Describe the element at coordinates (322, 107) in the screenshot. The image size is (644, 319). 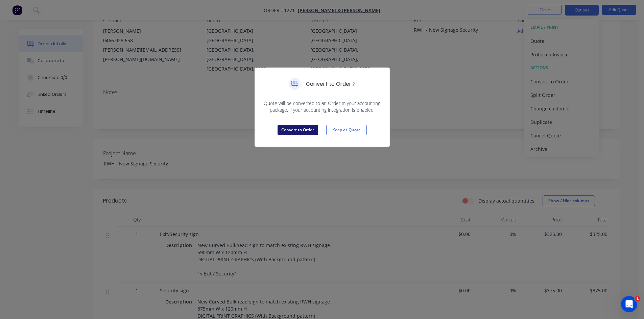
I see `span: Quote will be converted to an Order in your accounting package, if your accounting integration is...` at that location.